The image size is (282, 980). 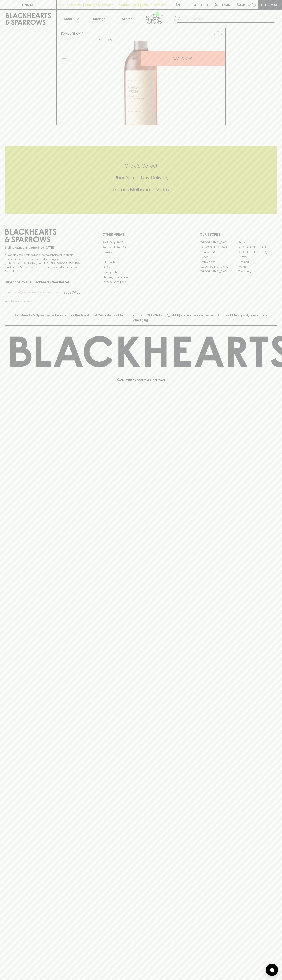 What do you see at coordinates (141, 166) in the screenshot?
I see `h5: Click & Collect` at bounding box center [141, 166].